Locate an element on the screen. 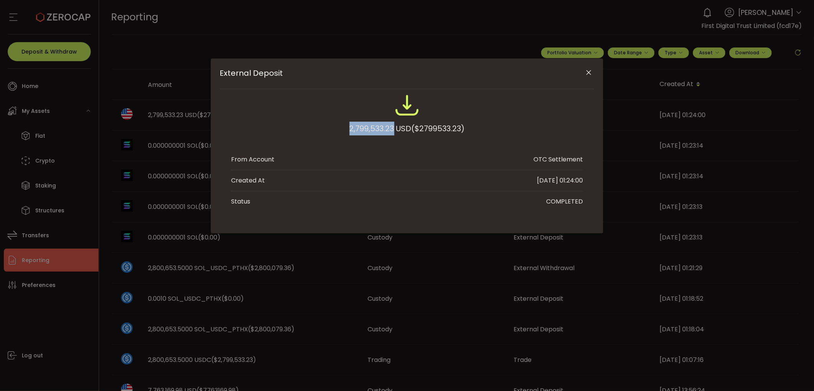  div: From Account is located at coordinates (252, 160).